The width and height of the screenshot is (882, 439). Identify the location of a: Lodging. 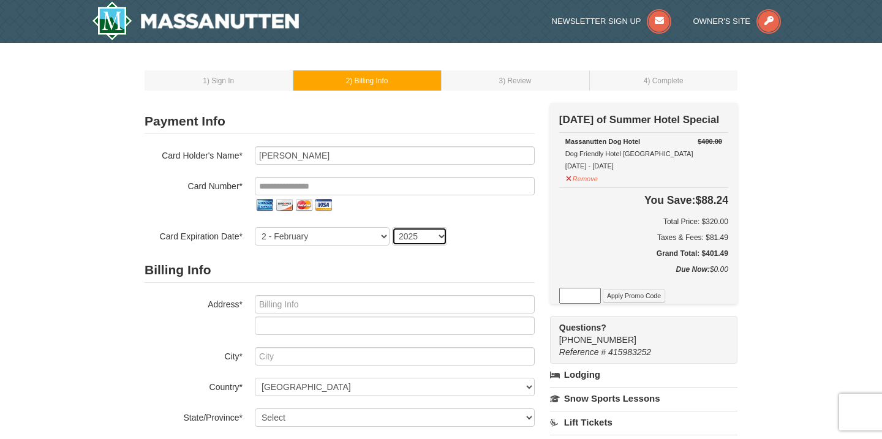
(643, 375).